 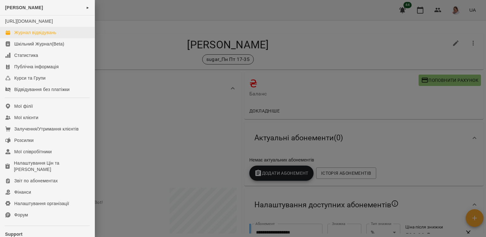 What do you see at coordinates (33, 152) in the screenshot?
I see `div: Мої співробітники` at bounding box center [33, 152].